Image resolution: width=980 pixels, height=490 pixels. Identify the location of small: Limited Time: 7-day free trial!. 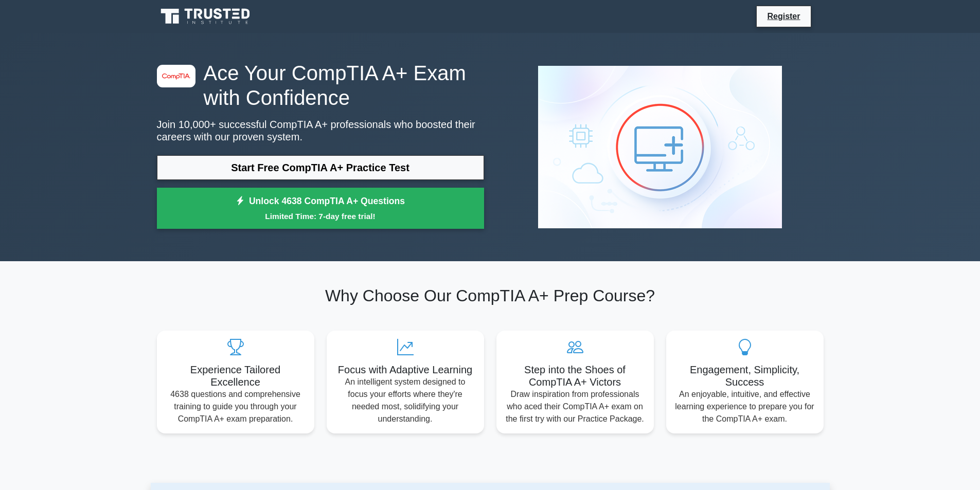
(321, 216).